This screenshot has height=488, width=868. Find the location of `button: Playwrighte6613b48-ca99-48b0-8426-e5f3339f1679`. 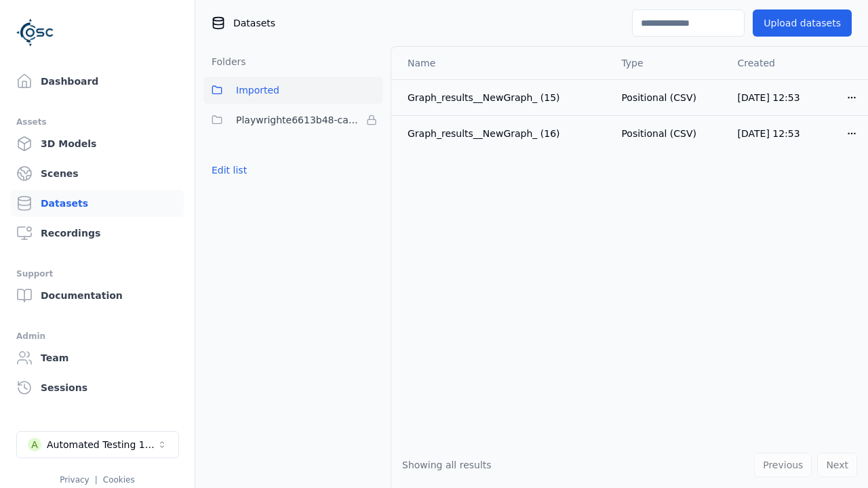

button: Playwrighte6613b48-ca99-48b0-8426-e5f3339f1679 is located at coordinates (293, 120).